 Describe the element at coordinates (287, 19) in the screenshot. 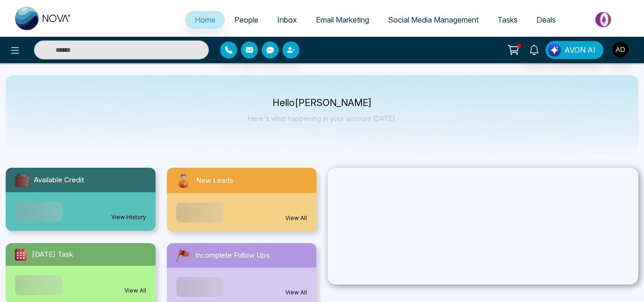

I see `a: Inbox` at that location.